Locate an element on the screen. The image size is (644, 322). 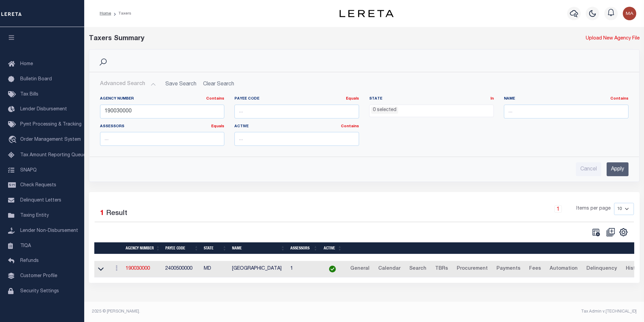
span: Check Requests is located at coordinates (38, 185).